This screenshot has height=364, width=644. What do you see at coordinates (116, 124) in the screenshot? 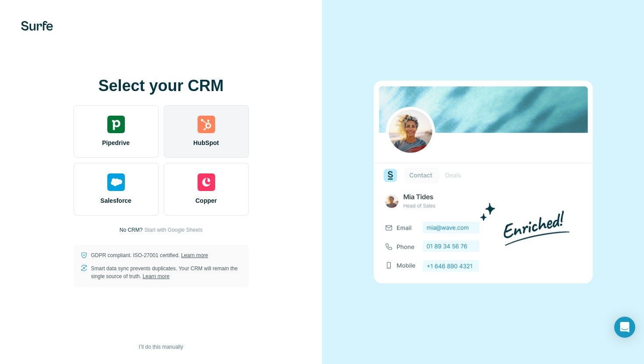
I see `img: pipedrive's logo` at bounding box center [116, 124].